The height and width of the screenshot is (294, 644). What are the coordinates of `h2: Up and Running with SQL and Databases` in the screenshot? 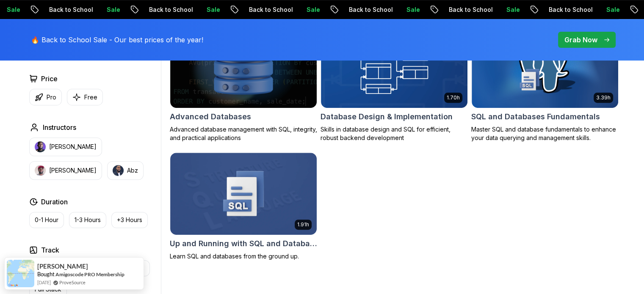 It's located at (243, 244).